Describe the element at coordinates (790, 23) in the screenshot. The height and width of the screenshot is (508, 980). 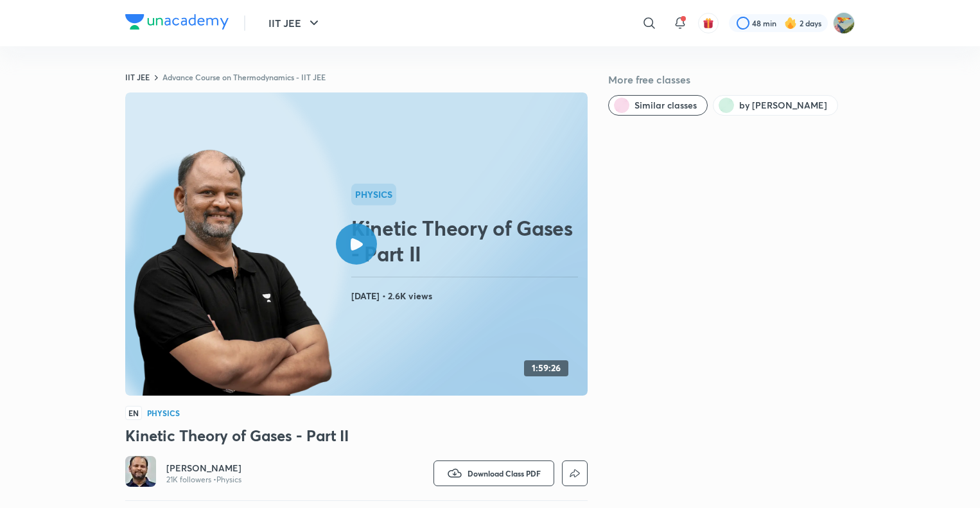
I see `img: streak` at that location.